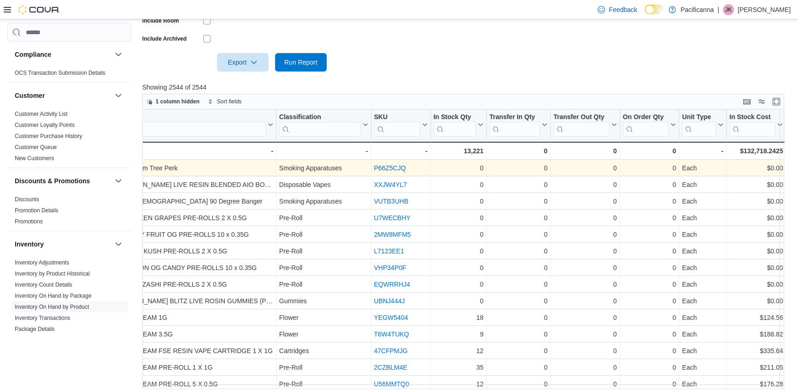  What do you see at coordinates (177, 101) in the screenshot?
I see `span: 1 column hidden` at bounding box center [177, 101].